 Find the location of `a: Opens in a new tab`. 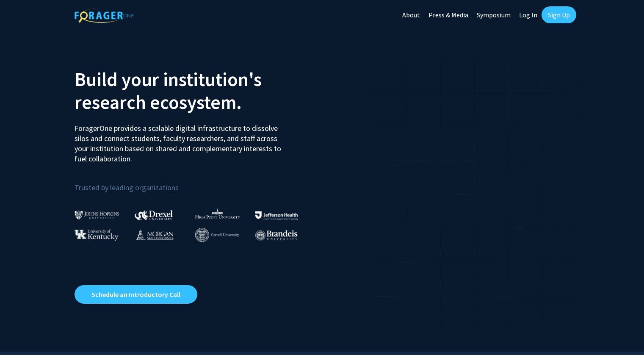

a: Opens in a new tab is located at coordinates (136, 295).